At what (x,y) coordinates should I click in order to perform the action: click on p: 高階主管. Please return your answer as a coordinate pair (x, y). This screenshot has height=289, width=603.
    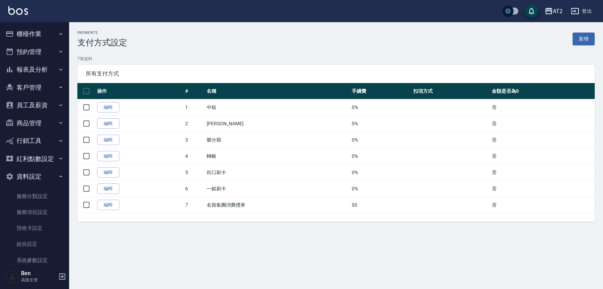
    Looking at the image, I should click on (39, 280).